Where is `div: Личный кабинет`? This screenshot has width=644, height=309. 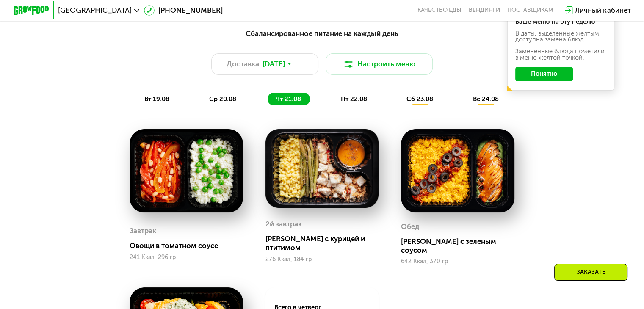 div: Личный кабинет is located at coordinates (602, 10).